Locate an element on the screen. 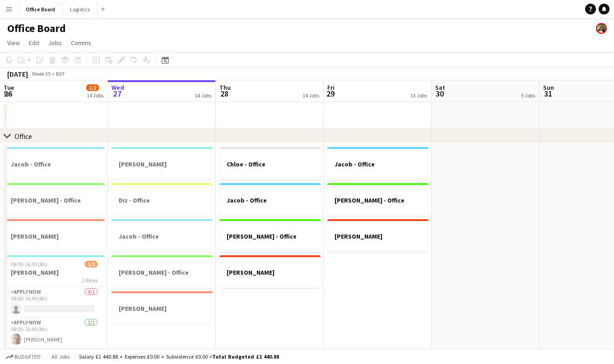  app-card-role: APPLY NOW0/108:00-16:00 (8h) is located at coordinates (54, 302).